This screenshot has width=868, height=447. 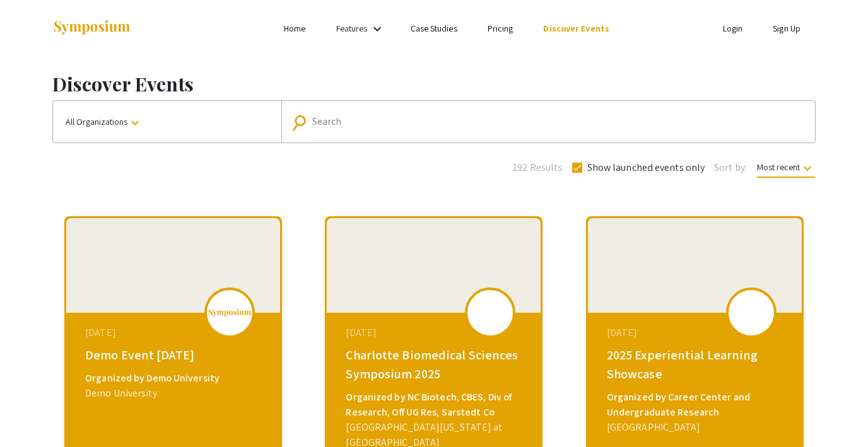 What do you see at coordinates (646, 168) in the screenshot?
I see `span: Show launched events only` at bounding box center [646, 168].